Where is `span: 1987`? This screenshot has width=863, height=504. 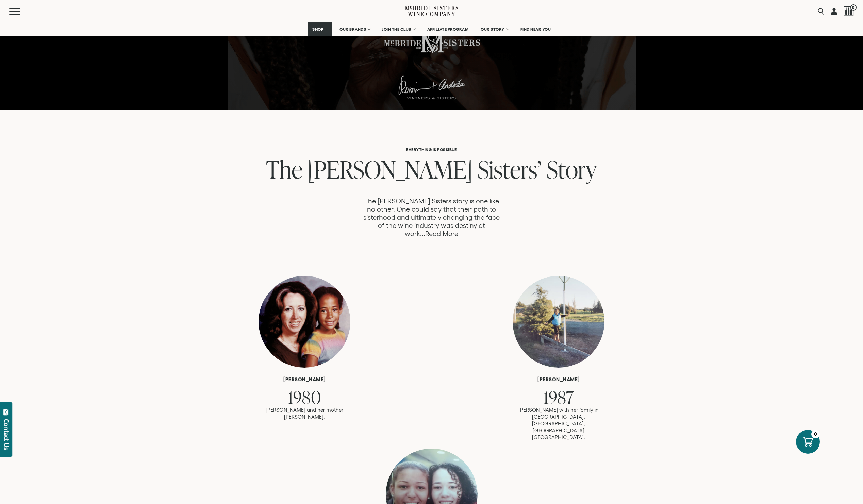 span: 1987 is located at coordinates (558, 397).